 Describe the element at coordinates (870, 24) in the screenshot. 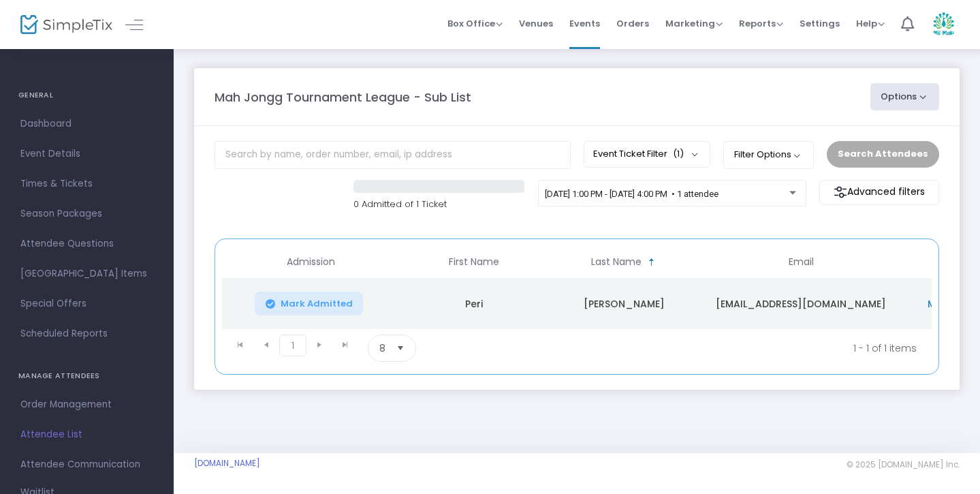

I see `span: Help` at that location.